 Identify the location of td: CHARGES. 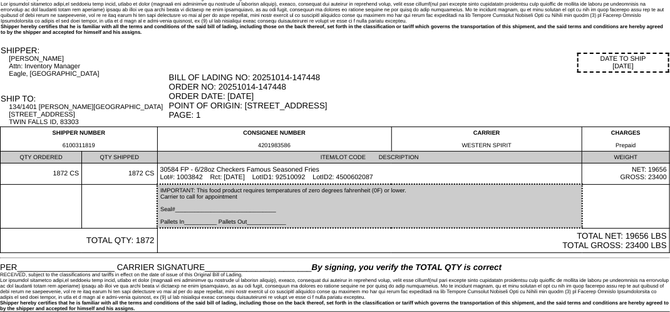
(626, 139).